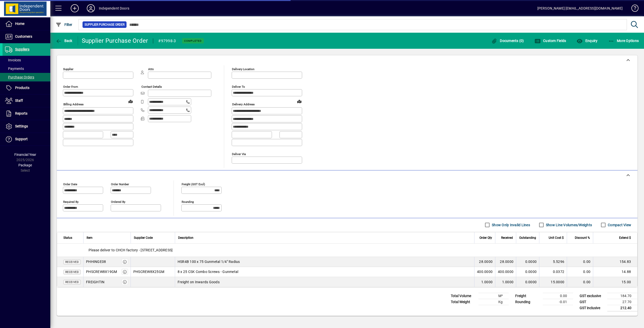 Image resolution: width=644 pixels, height=328 pixels. Describe the element at coordinates (26, 24) in the screenshot. I see `a: Home` at that location.